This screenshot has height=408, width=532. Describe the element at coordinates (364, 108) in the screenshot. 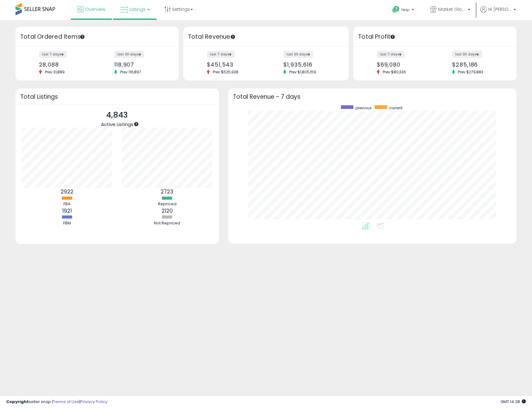

I see `span: previous` at that location.